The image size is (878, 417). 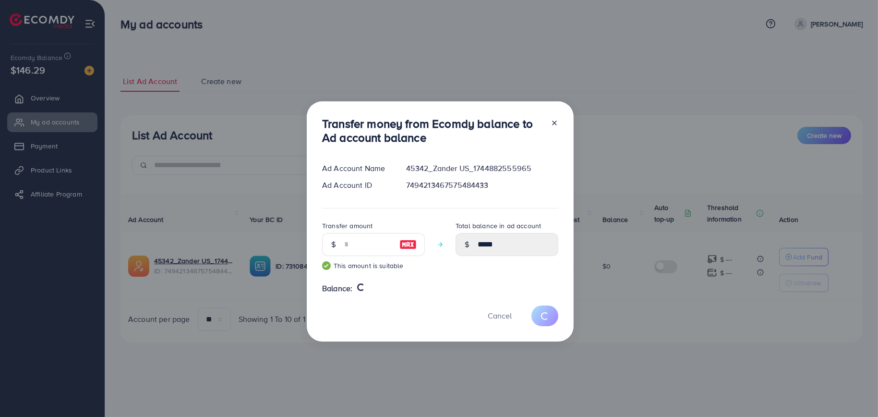 What do you see at coordinates (326, 266) in the screenshot?
I see `img: guide` at bounding box center [326, 266].